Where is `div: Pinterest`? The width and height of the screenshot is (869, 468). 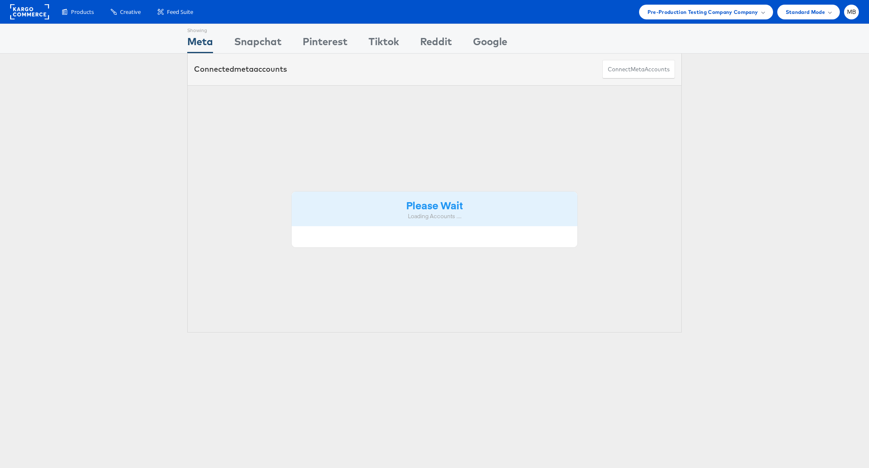 div: Pinterest is located at coordinates (325, 44).